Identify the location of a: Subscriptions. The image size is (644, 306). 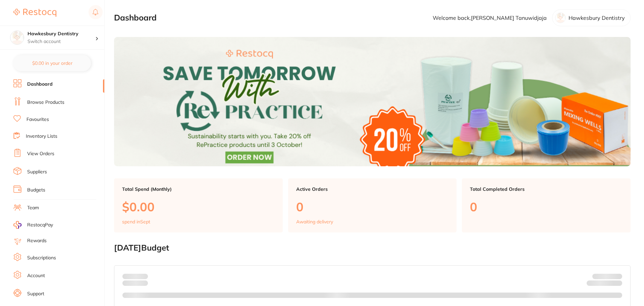
(42, 258).